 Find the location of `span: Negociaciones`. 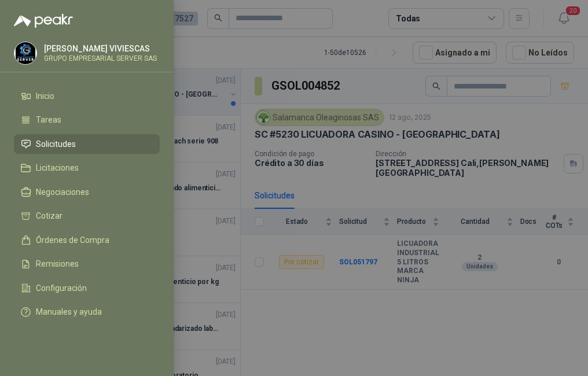

span: Negociaciones is located at coordinates (63, 192).